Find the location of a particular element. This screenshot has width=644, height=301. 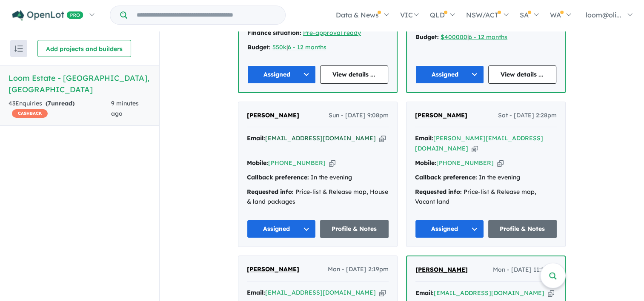

div: Price-list & Release map, House & land packages is located at coordinates (318, 197).